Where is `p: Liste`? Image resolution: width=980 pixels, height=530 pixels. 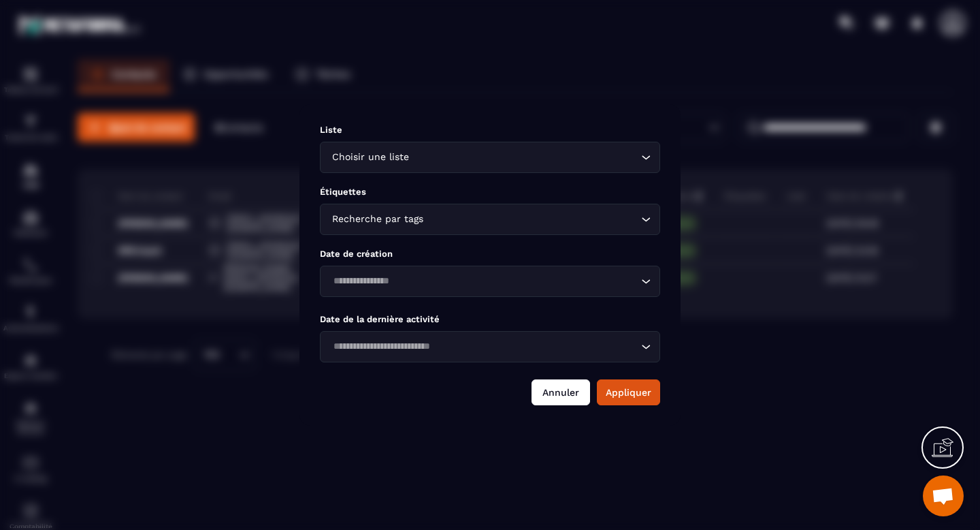 p: Liste is located at coordinates (490, 130).